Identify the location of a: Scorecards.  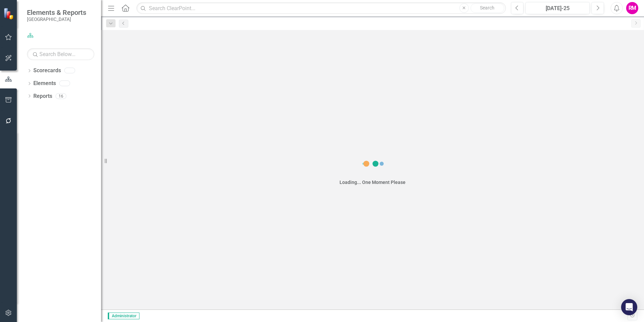
(47, 71).